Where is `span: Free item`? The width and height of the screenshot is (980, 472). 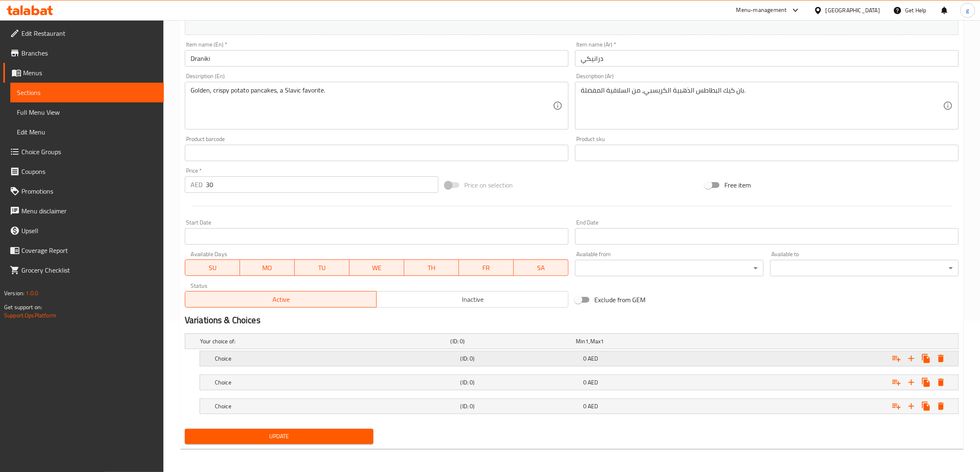 span: Free item is located at coordinates (737, 185).